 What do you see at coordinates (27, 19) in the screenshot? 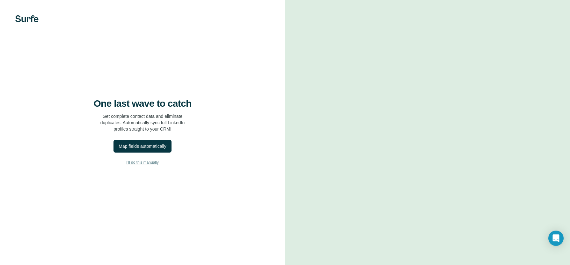
I see `img: Surfe's logo` at bounding box center [27, 19].